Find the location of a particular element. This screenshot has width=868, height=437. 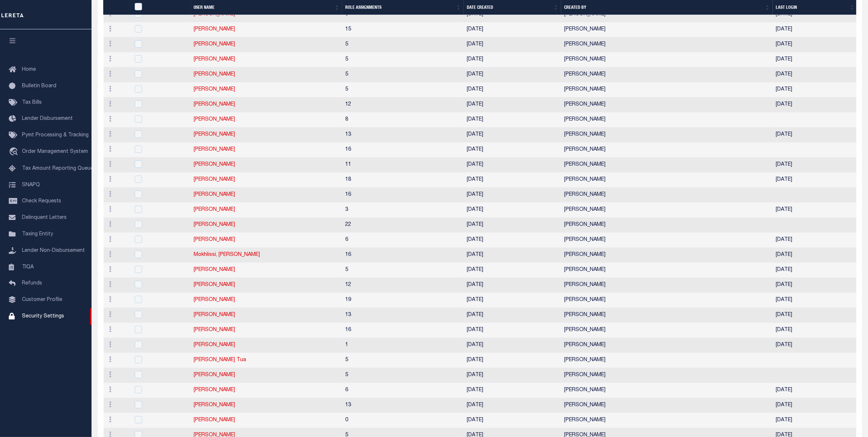

span: Order Management System is located at coordinates (55, 152).